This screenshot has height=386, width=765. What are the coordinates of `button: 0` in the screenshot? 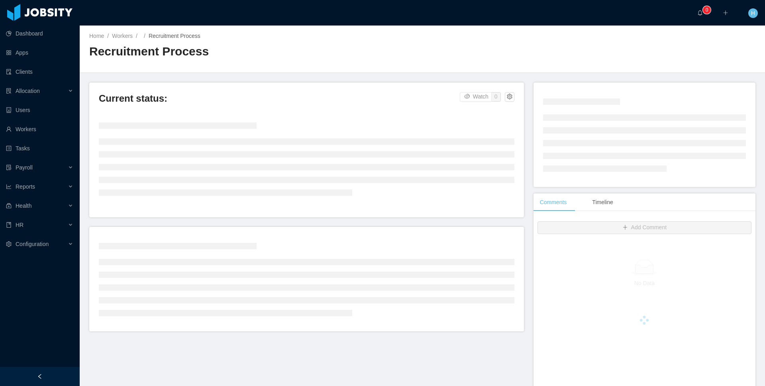 It's located at (496, 97).